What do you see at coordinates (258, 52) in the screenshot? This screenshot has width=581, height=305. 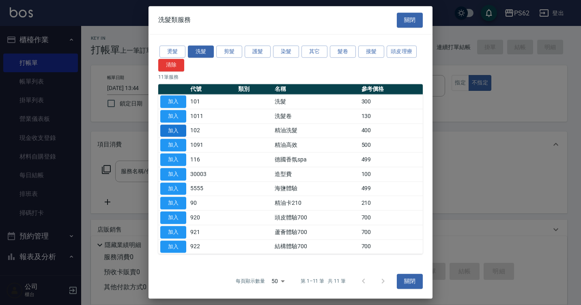 I see `button: 護髮` at bounding box center [258, 52].